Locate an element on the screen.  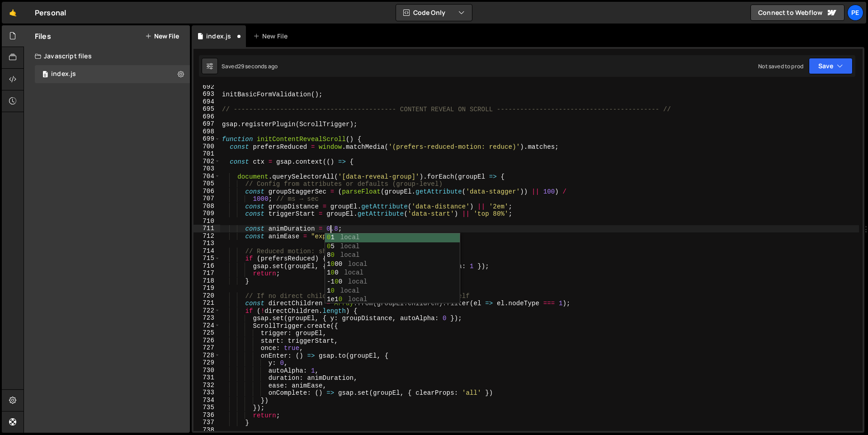
div: 712 is located at coordinates (207, 236).